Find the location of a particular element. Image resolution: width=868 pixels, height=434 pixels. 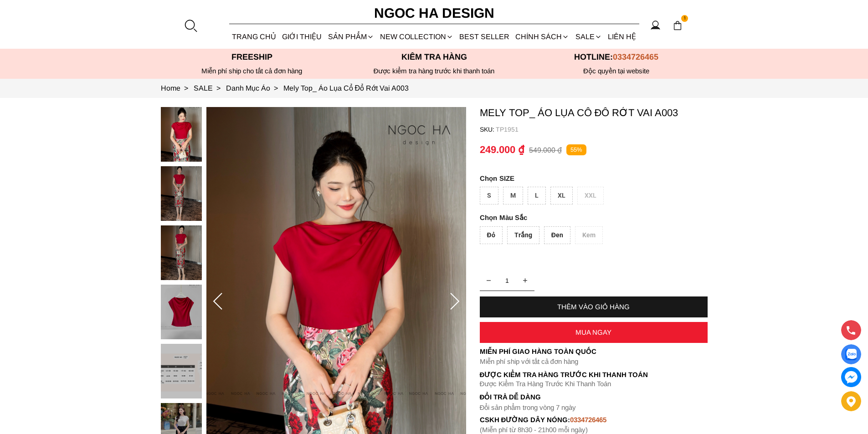

font: 0334726465 is located at coordinates (588, 420).